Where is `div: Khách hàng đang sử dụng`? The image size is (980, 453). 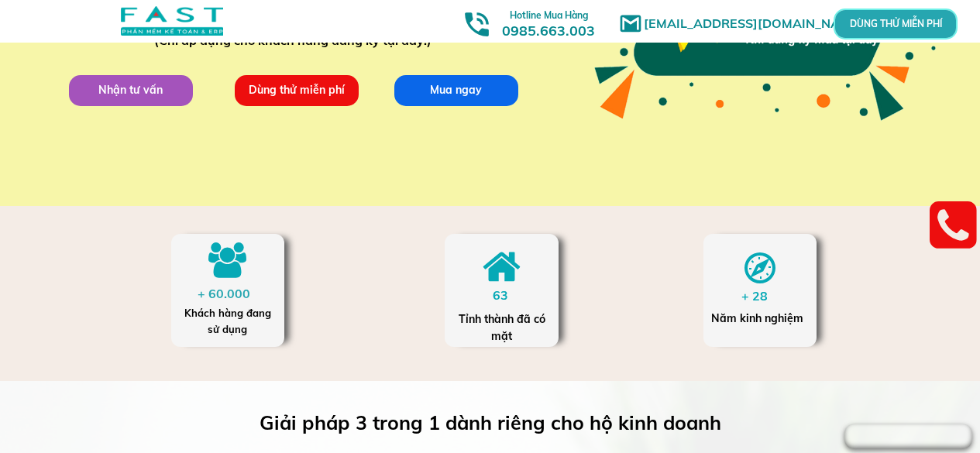 div: Khách hàng đang sử dụng is located at coordinates (227, 321).